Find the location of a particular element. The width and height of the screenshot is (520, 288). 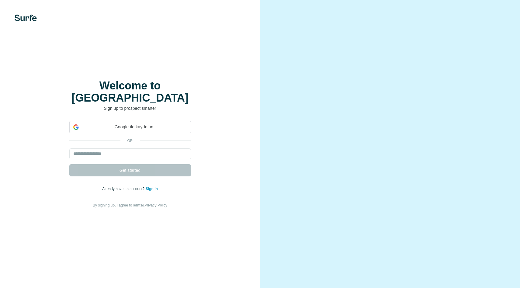

a: Sign in is located at coordinates (152, 189).